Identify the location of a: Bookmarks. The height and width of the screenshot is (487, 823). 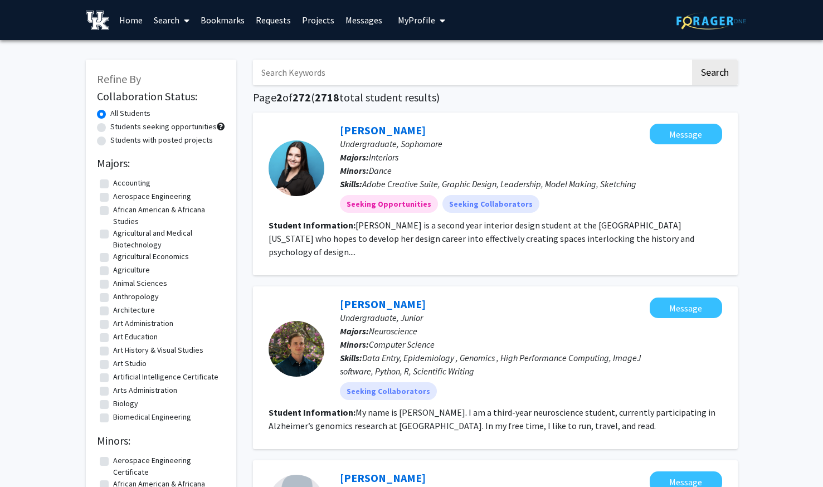
(222, 20).